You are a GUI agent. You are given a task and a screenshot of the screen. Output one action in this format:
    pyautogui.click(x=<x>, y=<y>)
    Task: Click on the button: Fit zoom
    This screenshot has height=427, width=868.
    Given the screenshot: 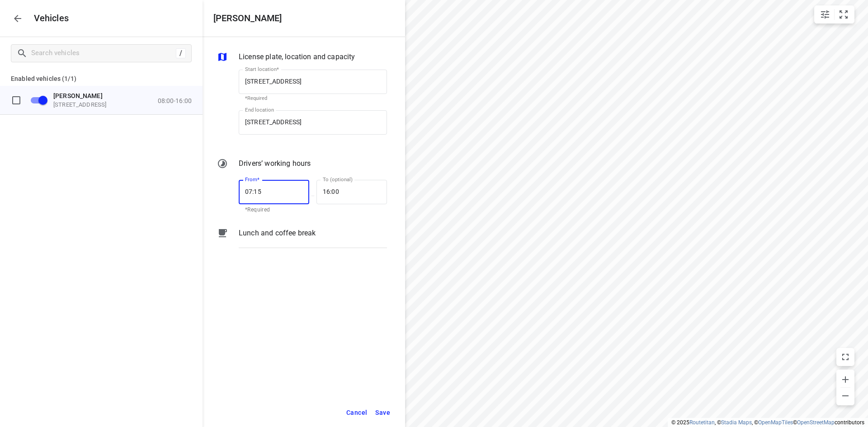 What is the action you would take?
    pyautogui.click(x=843, y=14)
    